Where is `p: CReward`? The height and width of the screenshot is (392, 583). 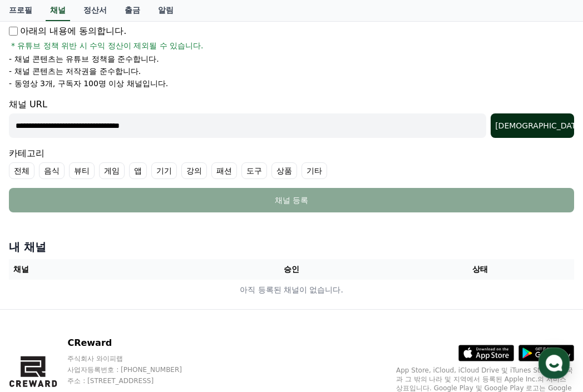 p: CReward is located at coordinates (135, 343).